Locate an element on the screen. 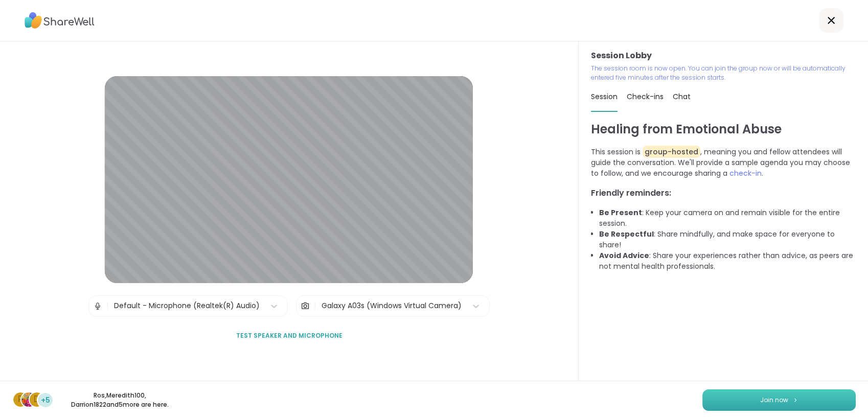 The height and width of the screenshot is (419, 868). span: +5 is located at coordinates (46, 400).